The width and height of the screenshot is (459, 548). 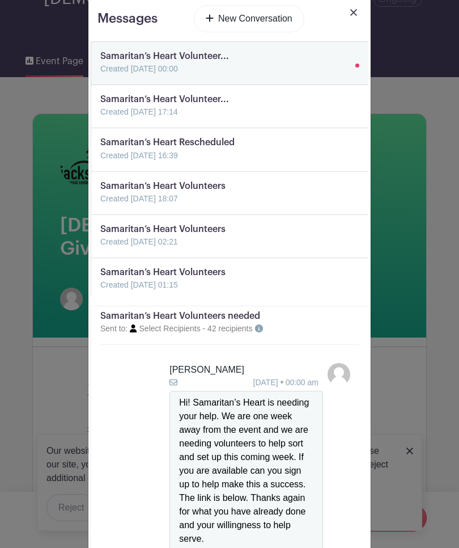 I want to click on img: default-ce2991bfa6775e67f084385cd625a349d9dcbb7a52a09fb2fda1e96e2d18dcdb.png, so click(x=339, y=374).